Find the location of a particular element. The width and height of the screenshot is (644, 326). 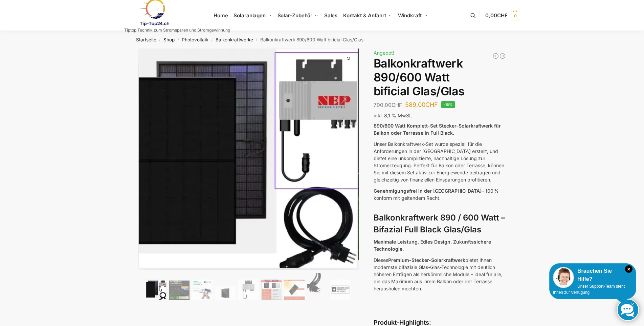

h1: Balkonkraftwerk 890/600 Watt bificial Glas/Glas is located at coordinates (440, 77).